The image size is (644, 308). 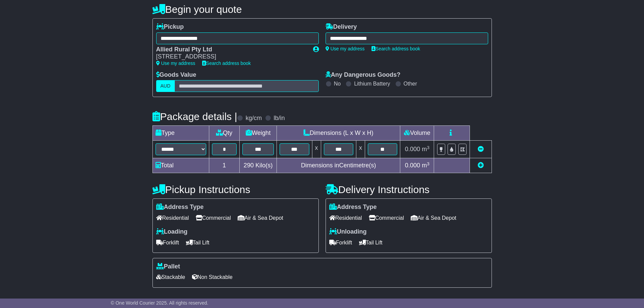 I want to click on span: 290, so click(x=249, y=165).